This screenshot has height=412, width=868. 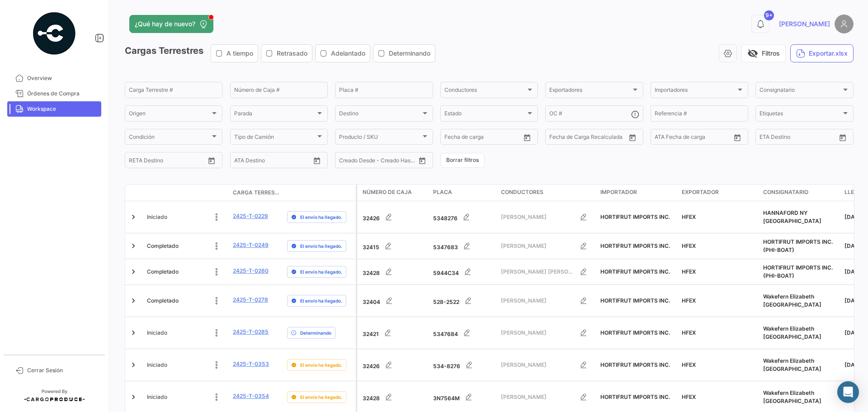 What do you see at coordinates (463, 365) in the screenshot?
I see `div: 534-8276` at bounding box center [463, 365].